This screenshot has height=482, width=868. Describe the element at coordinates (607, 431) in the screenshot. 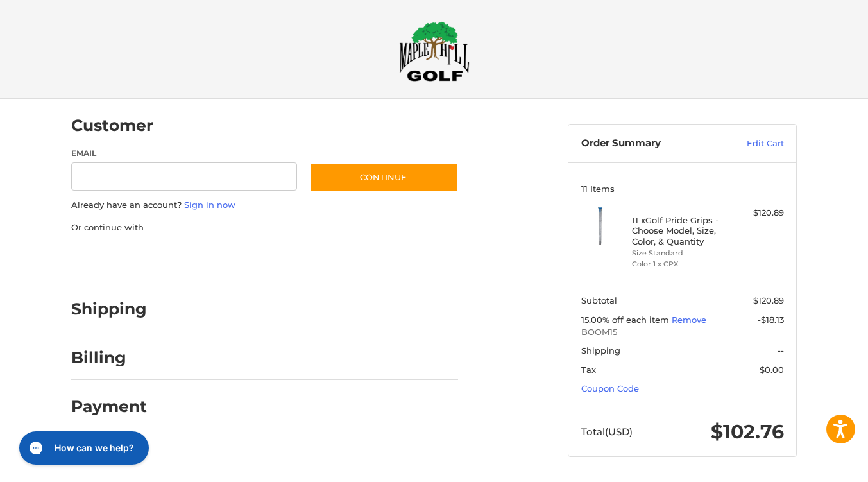

I see `span: Total (USD)` at that location.